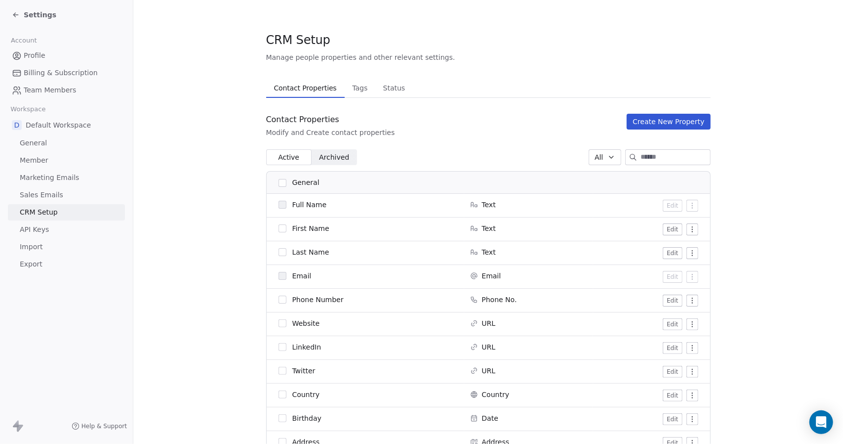 The image size is (843, 444). Describe the element at coordinates (24, 41) in the screenshot. I see `span: Account` at that location.